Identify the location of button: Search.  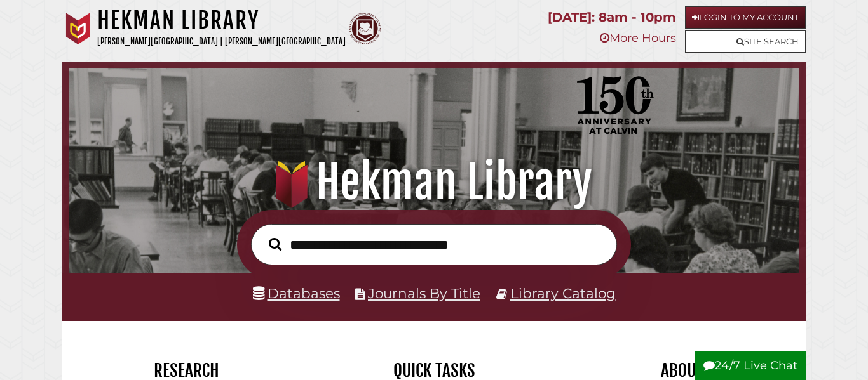
(275, 243).